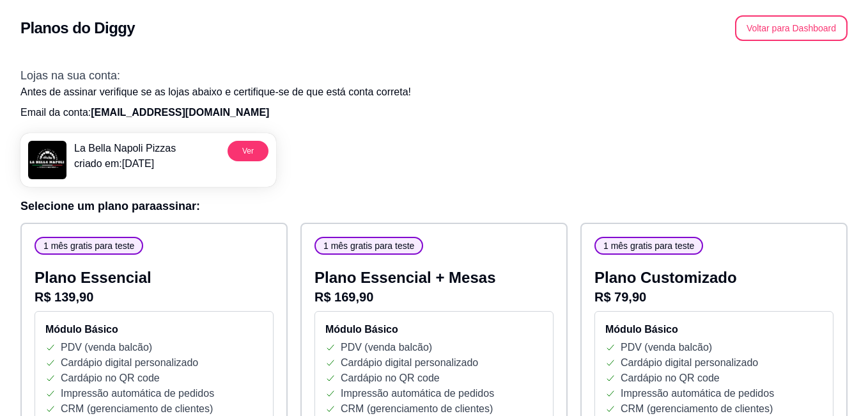  Describe the element at coordinates (434, 278) in the screenshot. I see `p: Plano Essencial + Mesas` at that location.